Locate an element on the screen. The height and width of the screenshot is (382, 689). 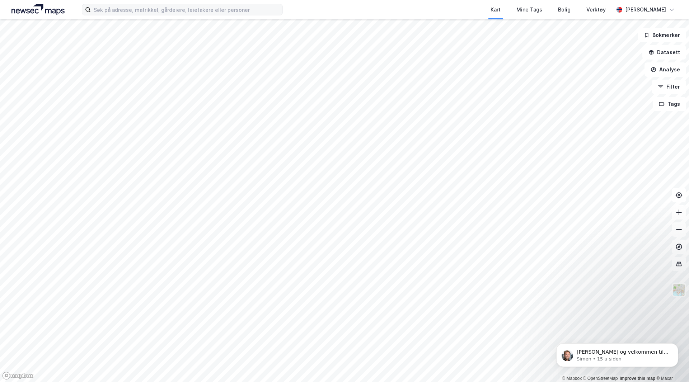
a: Mapbox is located at coordinates (571, 378).